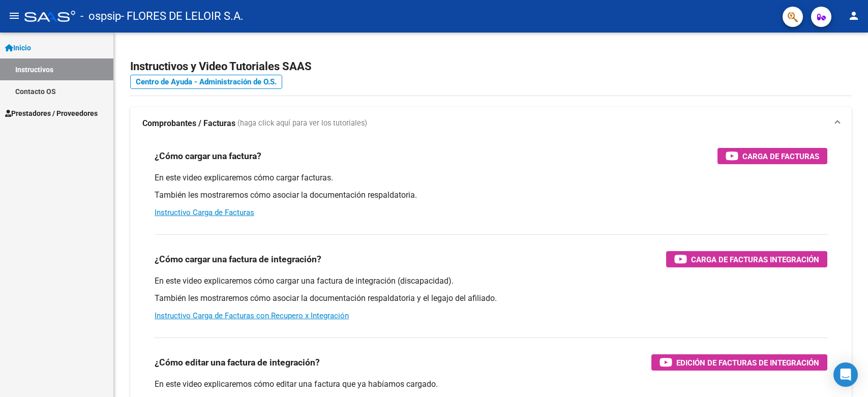  Describe the element at coordinates (845, 374) in the screenshot. I see `div: Open Intercom Messenger` at that location.